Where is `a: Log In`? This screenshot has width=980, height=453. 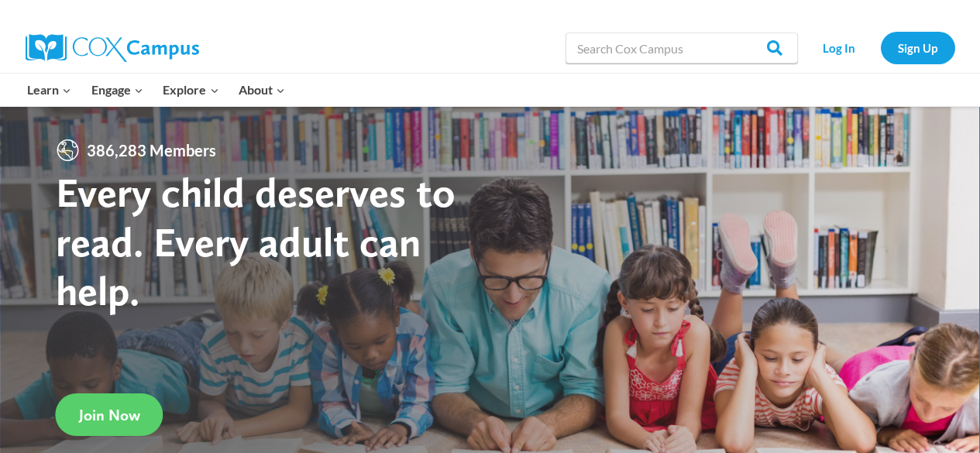
a: Log In is located at coordinates (839, 48).